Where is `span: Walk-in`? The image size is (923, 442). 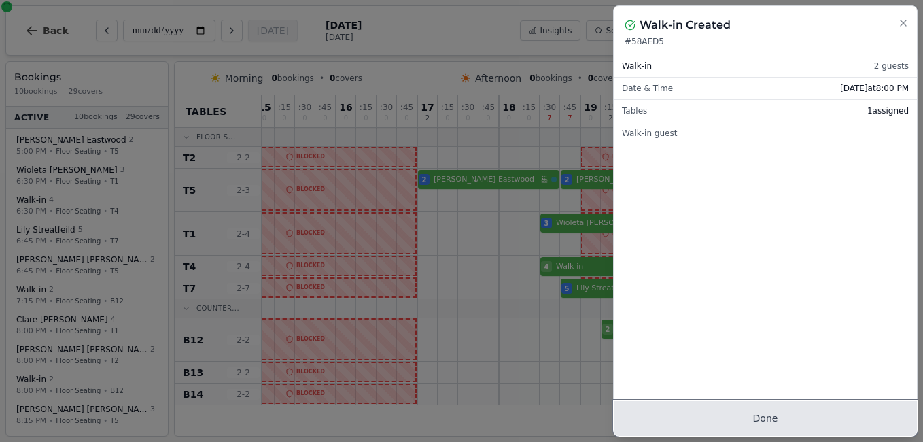 span: Walk-in is located at coordinates (637, 66).